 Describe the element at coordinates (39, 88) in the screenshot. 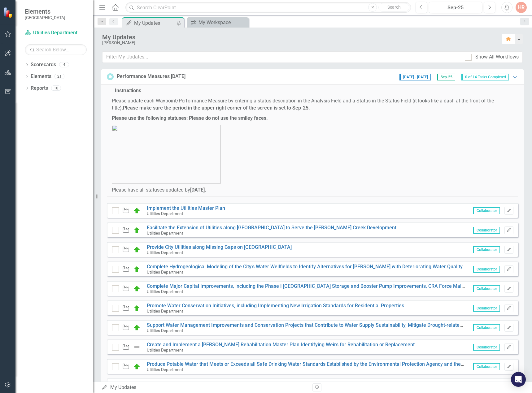

I see `a: Reports` at that location.